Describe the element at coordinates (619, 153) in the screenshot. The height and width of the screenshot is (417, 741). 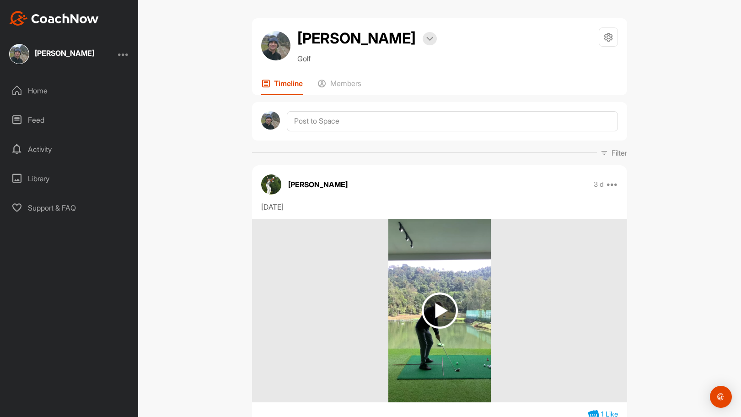
I see `p: Filter` at that location.